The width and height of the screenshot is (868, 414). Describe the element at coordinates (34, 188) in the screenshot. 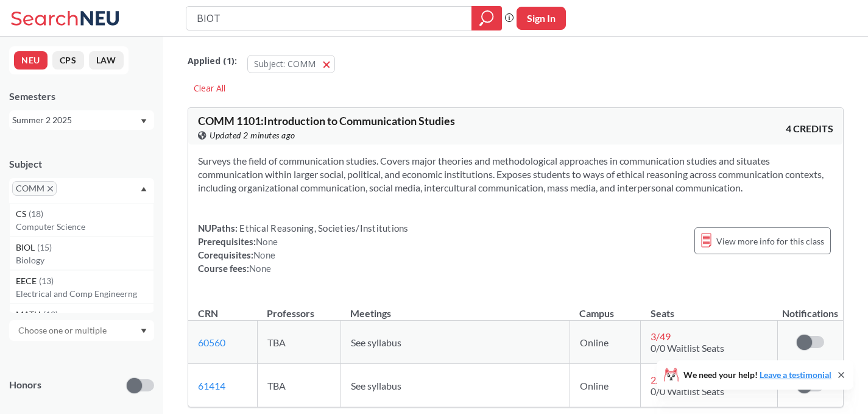

I see `span: COMMX to remove pill` at that location.